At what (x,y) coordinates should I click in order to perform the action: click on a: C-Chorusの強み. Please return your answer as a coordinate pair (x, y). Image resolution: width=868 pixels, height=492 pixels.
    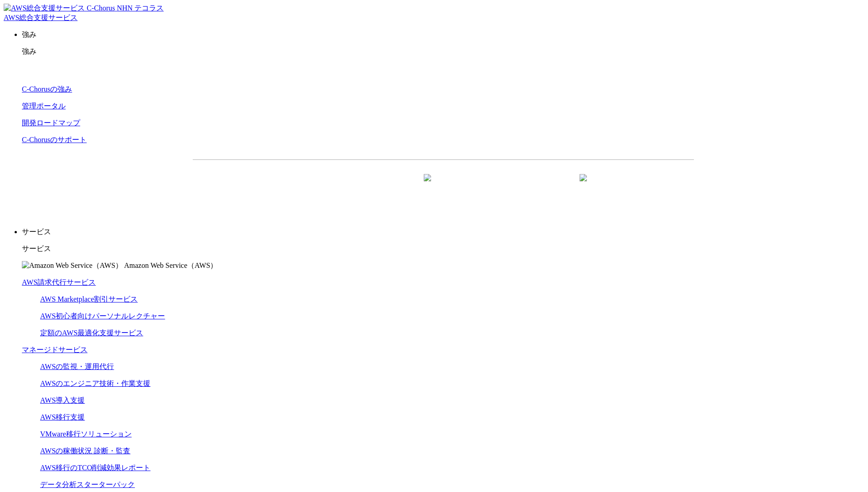
    Looking at the image, I should click on (47, 89).